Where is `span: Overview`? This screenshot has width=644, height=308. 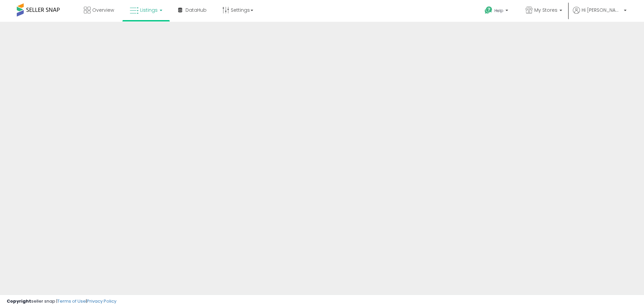 span: Overview is located at coordinates (103, 10).